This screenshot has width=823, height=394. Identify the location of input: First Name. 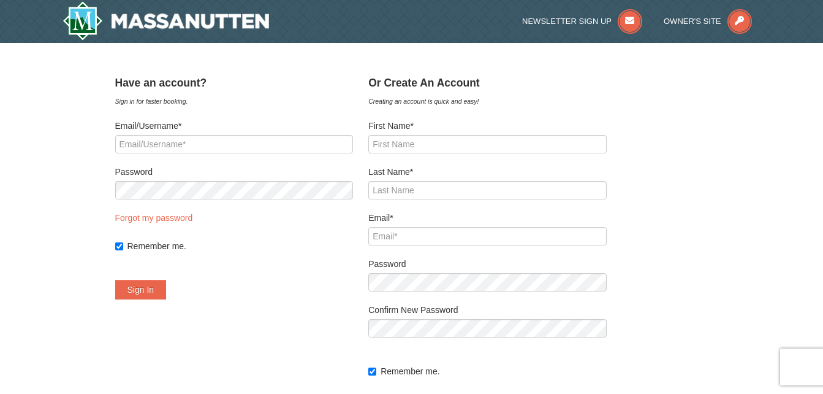
(487, 144).